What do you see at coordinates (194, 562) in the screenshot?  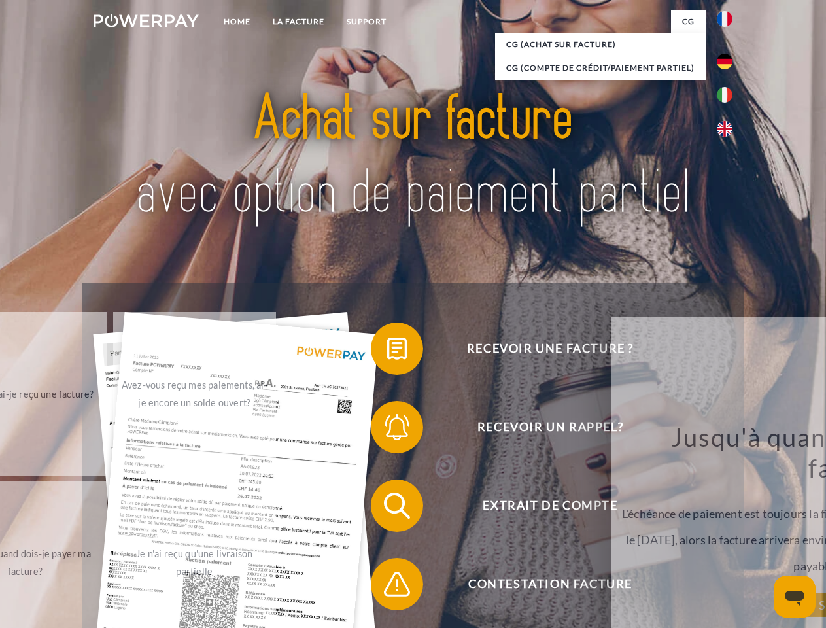 I see `div: Je n'ai reçu qu'une livraison partielle` at bounding box center [194, 562].